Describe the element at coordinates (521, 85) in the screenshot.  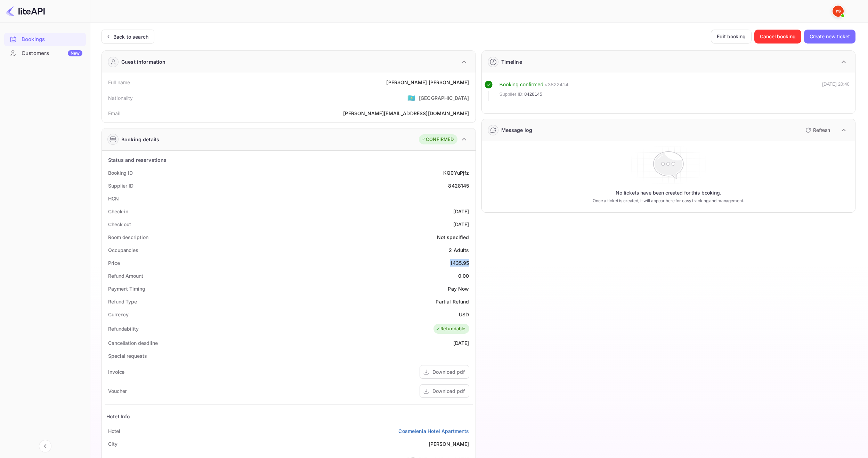
I see `div: Booking confirmed` at that location.